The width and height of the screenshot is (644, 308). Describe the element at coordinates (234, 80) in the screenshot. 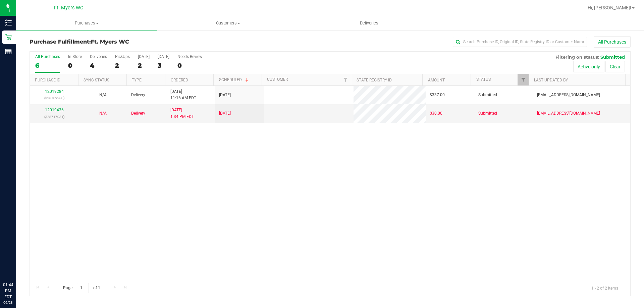

I see `a: Scheduled` at that location.